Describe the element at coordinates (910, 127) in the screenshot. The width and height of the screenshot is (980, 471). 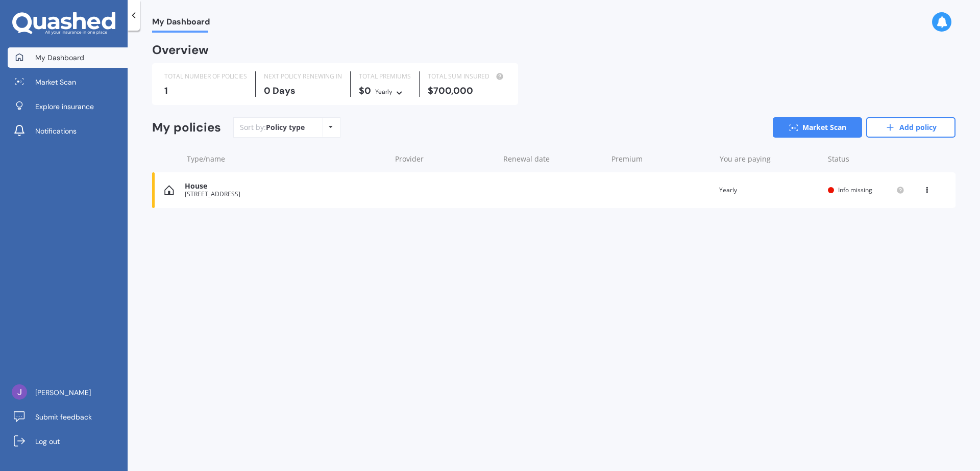
I see `a: Add policy` at that location.